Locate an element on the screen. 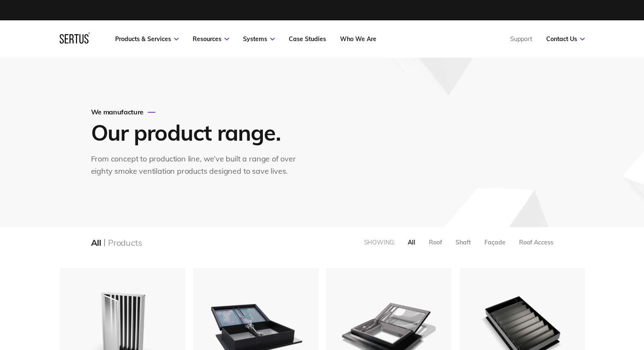  a: Who We Are is located at coordinates (358, 39).